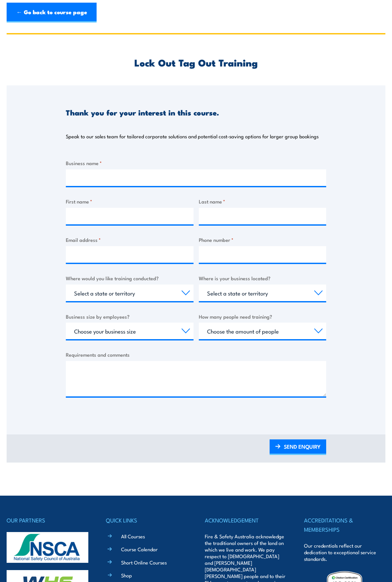  I want to click on label: First name, so click(130, 201).